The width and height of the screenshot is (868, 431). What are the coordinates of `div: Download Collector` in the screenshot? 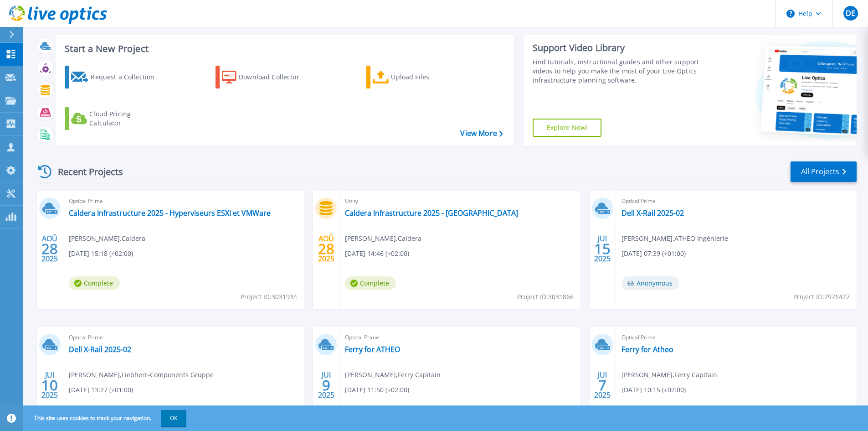 It's located at (275, 77).